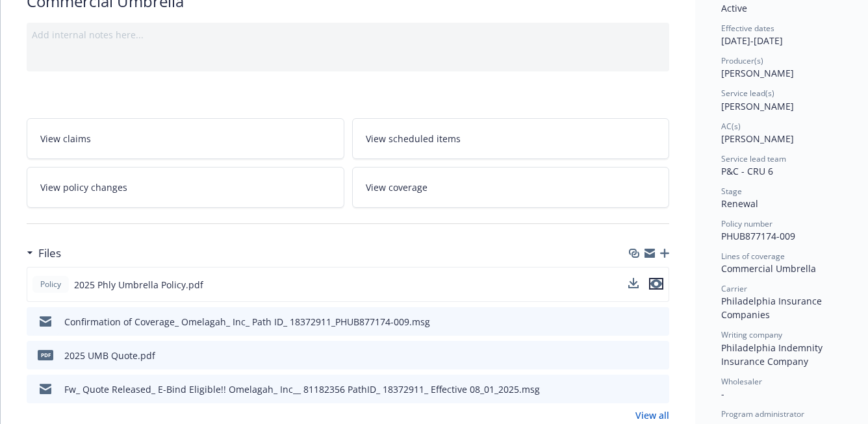 This screenshot has height=424, width=868. What do you see at coordinates (748, 28) in the screenshot?
I see `span: Effective dates` at bounding box center [748, 28].